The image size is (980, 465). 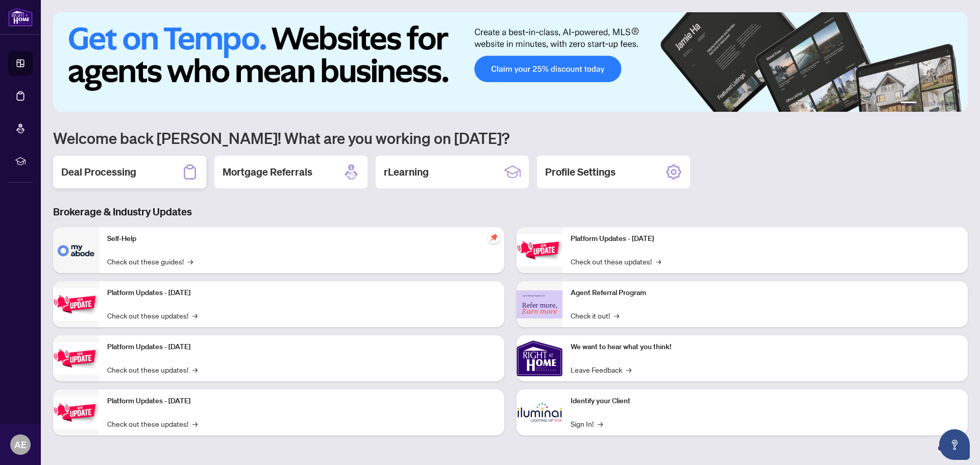 I want to click on button: Open asap, so click(x=954, y=445).